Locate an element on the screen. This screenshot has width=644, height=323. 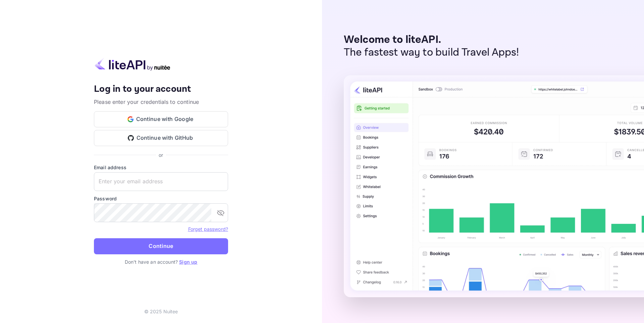
h4: Log in to your account is located at coordinates (161, 89).